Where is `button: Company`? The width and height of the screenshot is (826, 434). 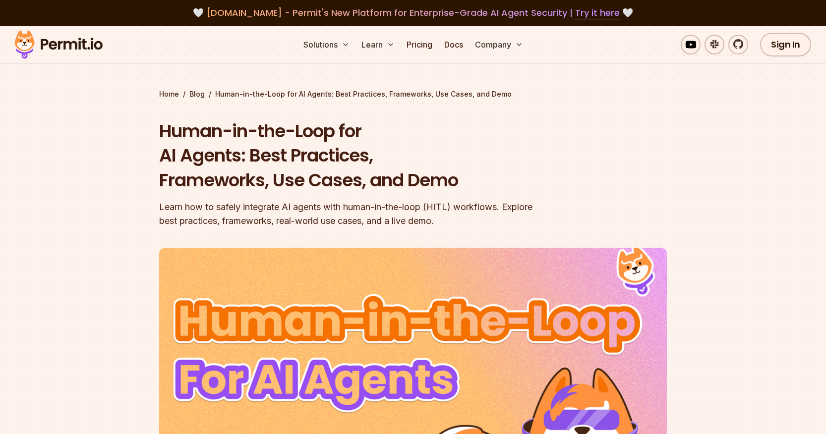 button: Company is located at coordinates (499, 45).